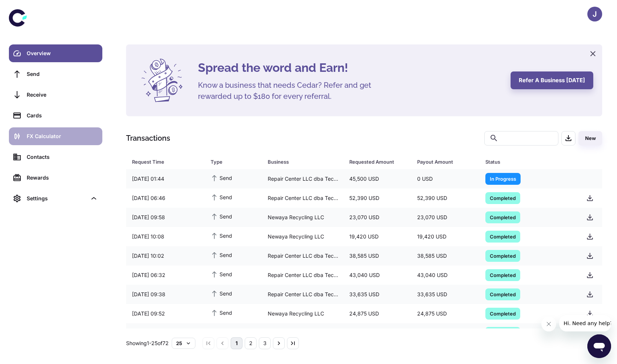  I want to click on div: 0 USD, so click(445, 179).